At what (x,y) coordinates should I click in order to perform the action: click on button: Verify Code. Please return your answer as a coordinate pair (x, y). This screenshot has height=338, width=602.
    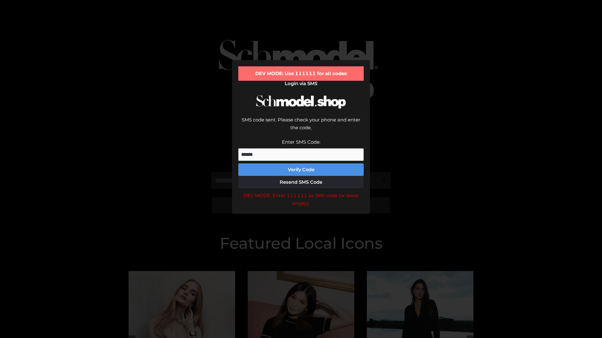
    Looking at the image, I should click on (301, 170).